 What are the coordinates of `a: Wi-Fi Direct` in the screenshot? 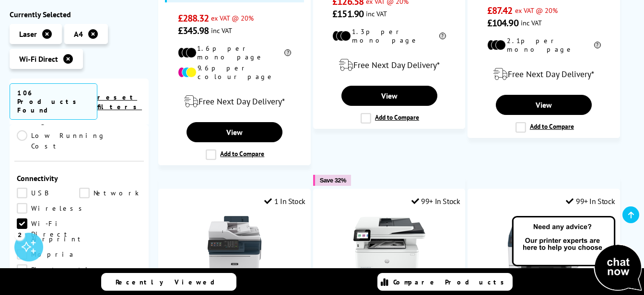 It's located at (48, 224).